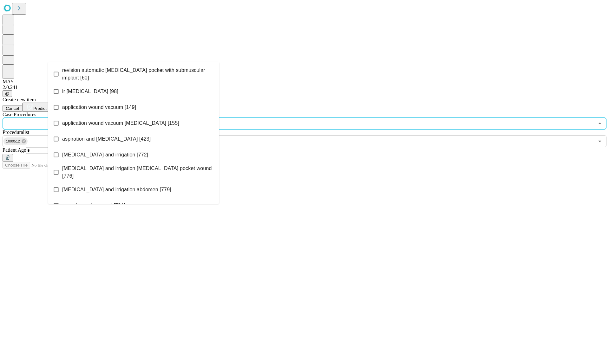 This screenshot has width=609, height=342. Describe the element at coordinates (99, 107) in the screenshot. I see `span: application wound vacuum [149]` at that location.